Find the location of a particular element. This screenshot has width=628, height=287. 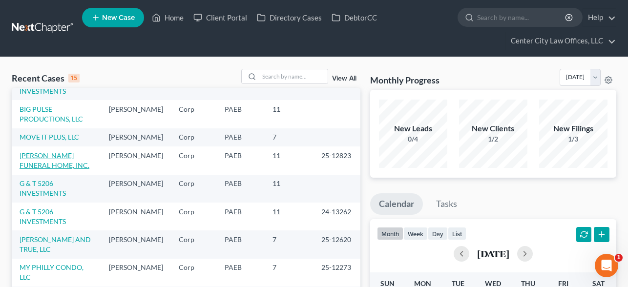

button: month is located at coordinates (390, 234).